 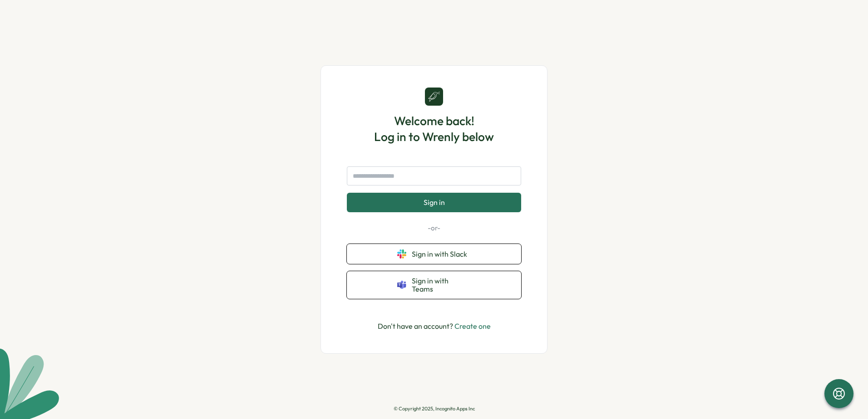 I want to click on p: Don't have an account?, so click(x=434, y=326).